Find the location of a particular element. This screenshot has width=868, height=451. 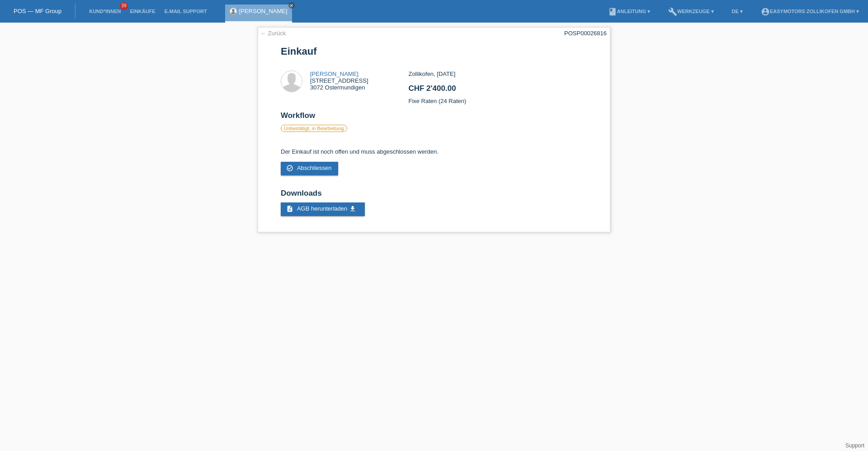

a: account_circleEasymotors Zollikofen GmbH ▾ is located at coordinates (810, 12).